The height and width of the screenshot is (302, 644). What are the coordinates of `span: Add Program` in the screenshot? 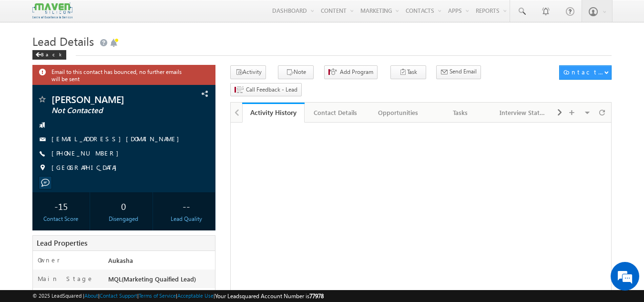 It's located at (357, 72).